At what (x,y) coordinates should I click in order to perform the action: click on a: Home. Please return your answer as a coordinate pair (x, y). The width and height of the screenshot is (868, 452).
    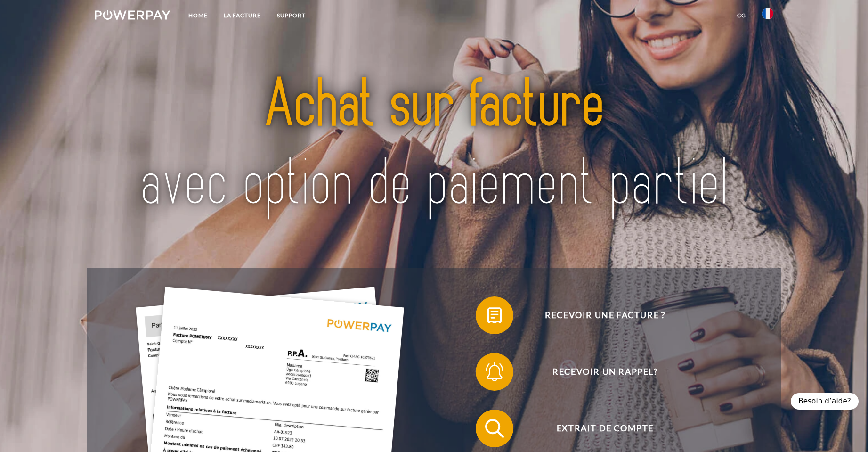
    Looking at the image, I should click on (198, 15).